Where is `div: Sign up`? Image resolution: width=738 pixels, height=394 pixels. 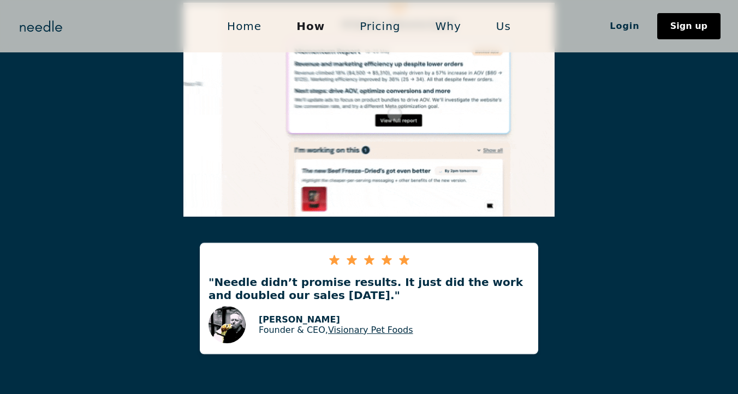
div: Sign up is located at coordinates (689, 26).